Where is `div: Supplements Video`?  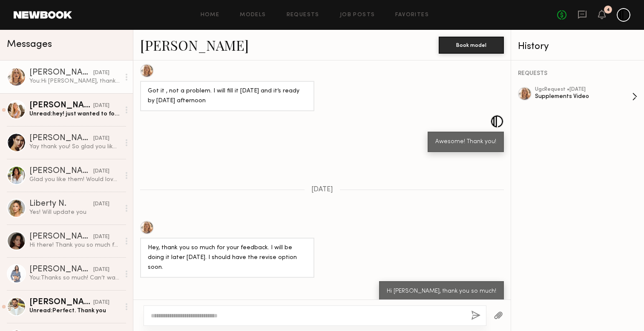 div: Supplements Video is located at coordinates (584, 96).